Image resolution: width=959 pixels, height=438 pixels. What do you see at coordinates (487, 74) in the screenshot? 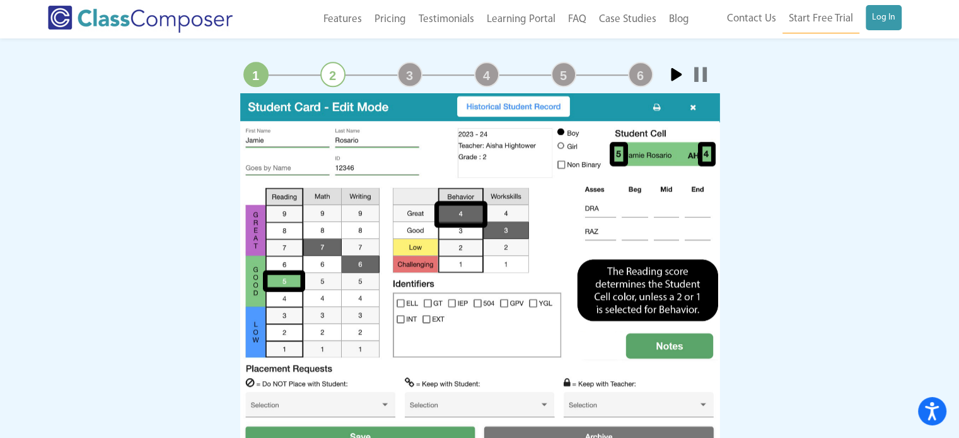
I see `a: 4` at bounding box center [487, 74].